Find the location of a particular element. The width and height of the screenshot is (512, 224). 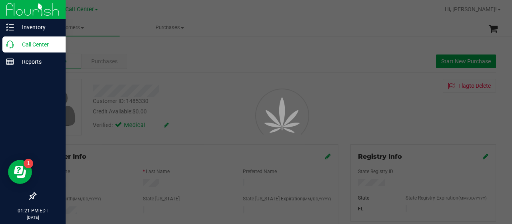

inline-svg: Call Center is located at coordinates (10, 44).